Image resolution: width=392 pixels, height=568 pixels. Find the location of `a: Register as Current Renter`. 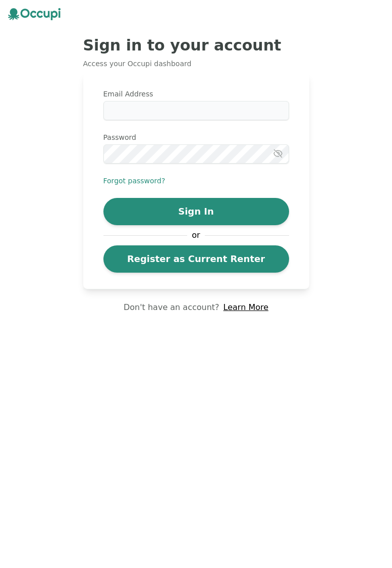

a: Register as Current Renter is located at coordinates (196, 259).